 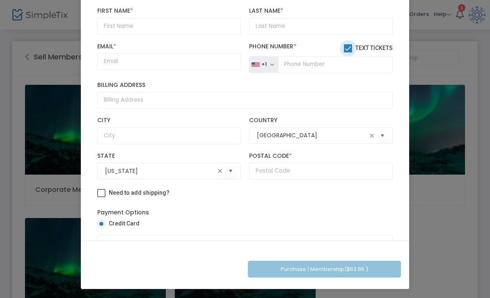 I want to click on label: Phone Number, so click(x=321, y=48).